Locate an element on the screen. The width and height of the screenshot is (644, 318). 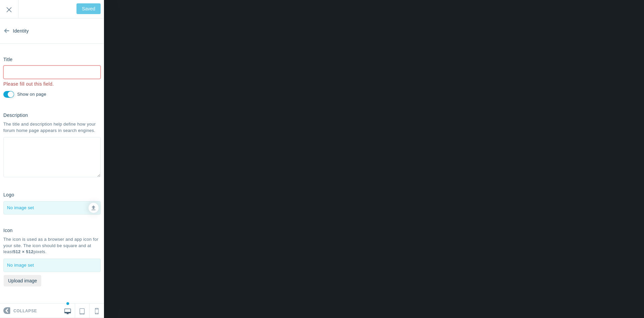
input: Display the title on the body of the page is located at coordinates (8, 94).